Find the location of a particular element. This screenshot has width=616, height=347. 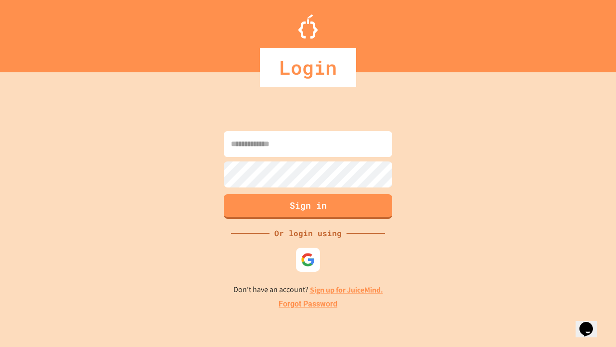

img: Logo.svg is located at coordinates (308, 26).